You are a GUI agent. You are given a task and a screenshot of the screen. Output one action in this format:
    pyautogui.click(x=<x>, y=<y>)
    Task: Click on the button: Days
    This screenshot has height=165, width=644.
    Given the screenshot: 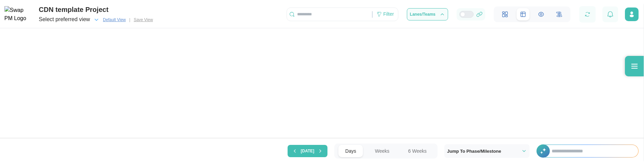 What is the action you would take?
    pyautogui.click(x=351, y=151)
    